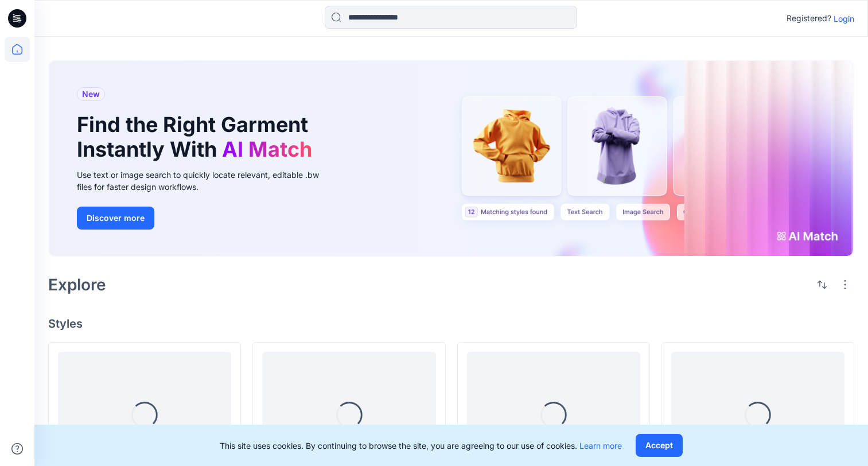 The image size is (868, 466). What do you see at coordinates (91, 94) in the screenshot?
I see `span: New` at bounding box center [91, 94].